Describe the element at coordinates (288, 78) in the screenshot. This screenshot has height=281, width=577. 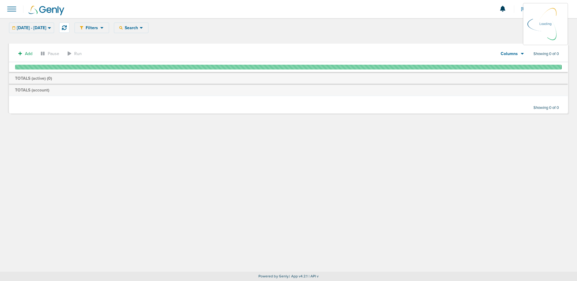
I see `td: TOTALS (active) ( )` at that location.